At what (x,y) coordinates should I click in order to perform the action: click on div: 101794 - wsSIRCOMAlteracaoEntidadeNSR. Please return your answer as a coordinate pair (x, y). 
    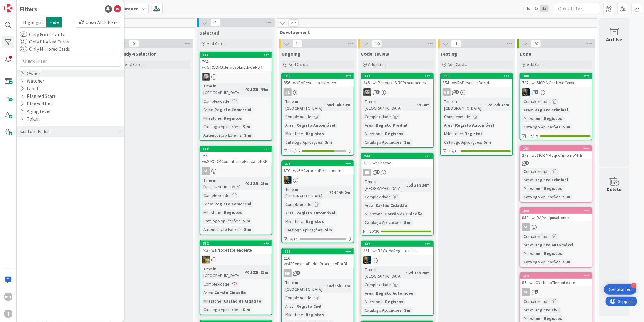
    Looking at the image, I should click on (236, 62).